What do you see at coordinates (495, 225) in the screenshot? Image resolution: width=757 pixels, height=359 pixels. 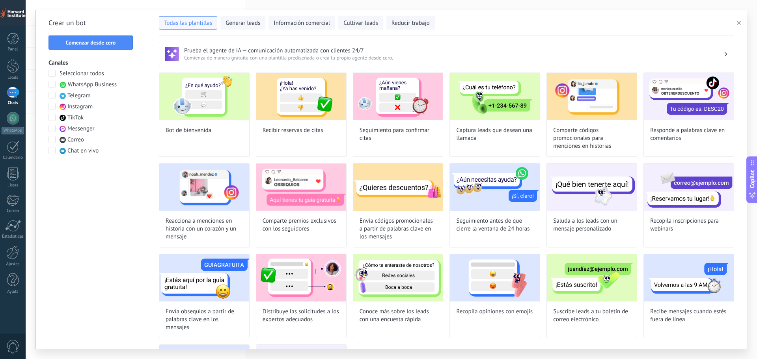 I see `span: Seguimiento antes de que cierre la ventana de 24 horas` at bounding box center [495, 225].